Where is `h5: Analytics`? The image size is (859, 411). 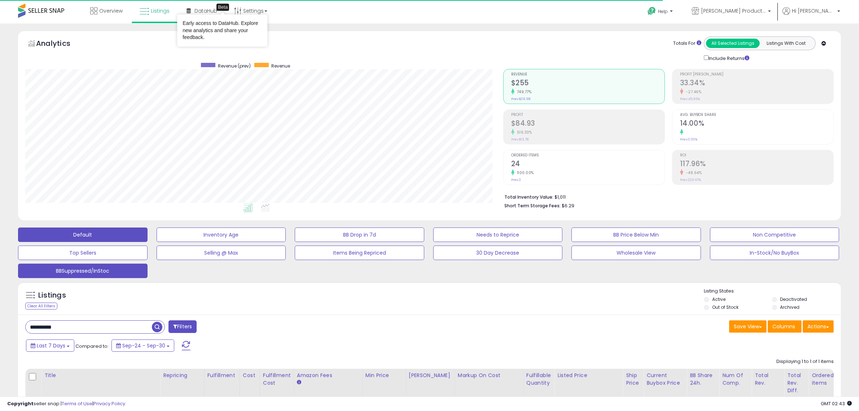
h5: Analytics is located at coordinates (60, 44).